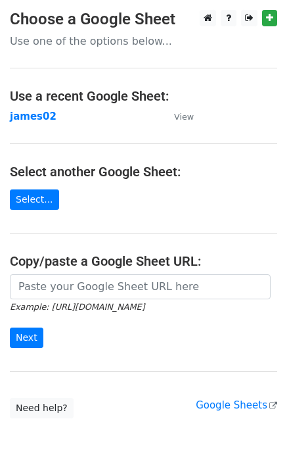 The image size is (287, 471). What do you see at coordinates (26, 337) in the screenshot?
I see `input: Next` at bounding box center [26, 337].